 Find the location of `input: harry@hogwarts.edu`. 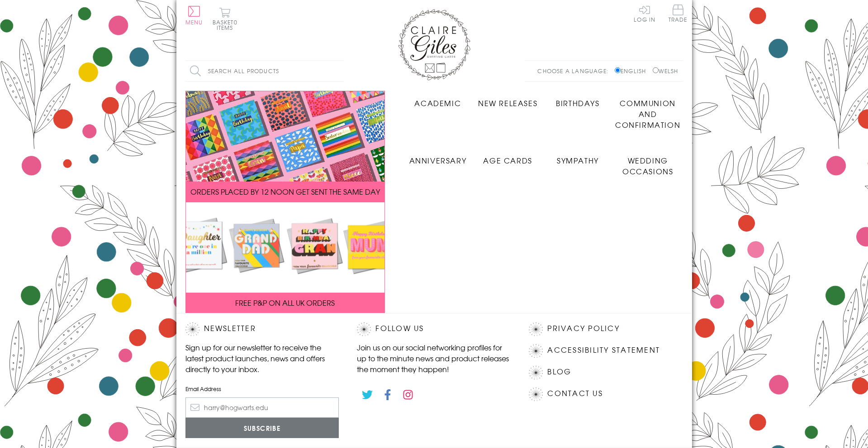

input: harry@hogwarts.edu is located at coordinates (262, 407).